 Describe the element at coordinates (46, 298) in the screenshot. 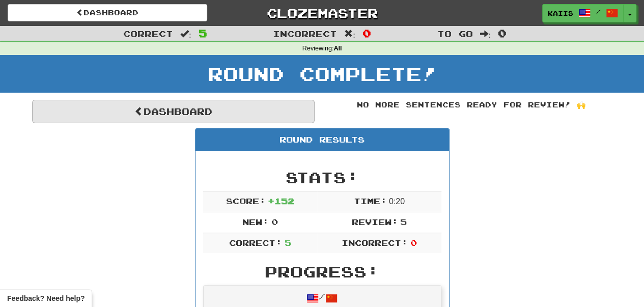

I see `span: Open feedback widget` at that location.